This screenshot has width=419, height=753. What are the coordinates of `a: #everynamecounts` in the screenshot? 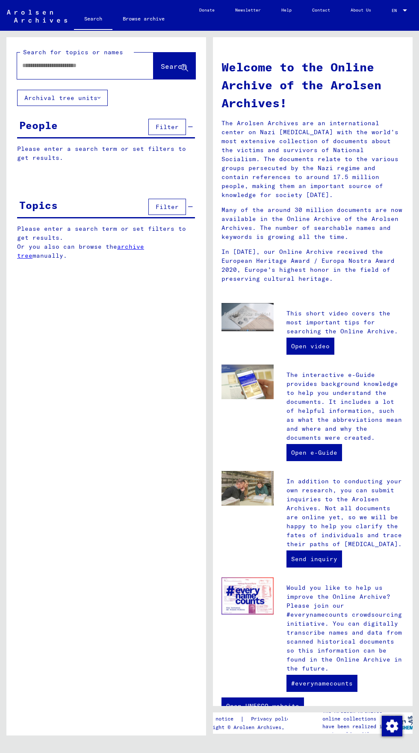 It's located at (322, 683).